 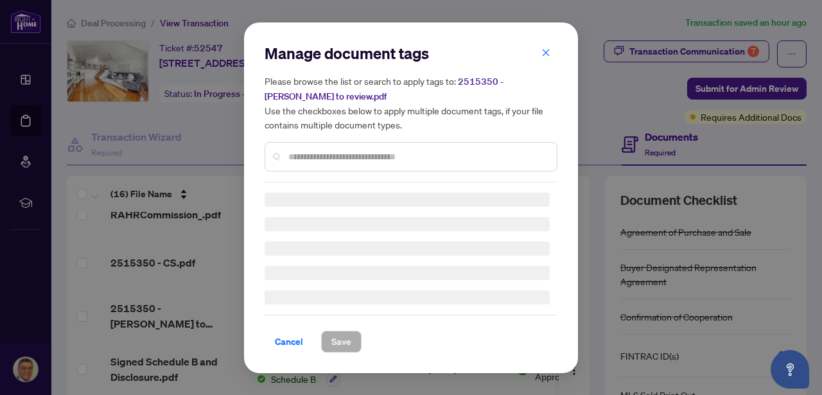 I want to click on h2: Manage document tags, so click(x=411, y=53).